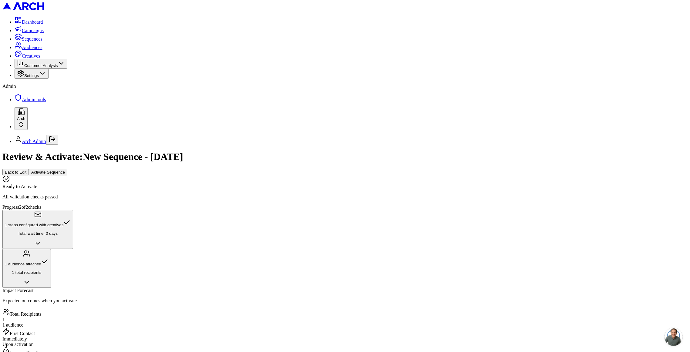 The image size is (690, 352). What do you see at coordinates (38, 234) in the screenshot?
I see `p: Total wait time: 0 days` at bounding box center [38, 234].